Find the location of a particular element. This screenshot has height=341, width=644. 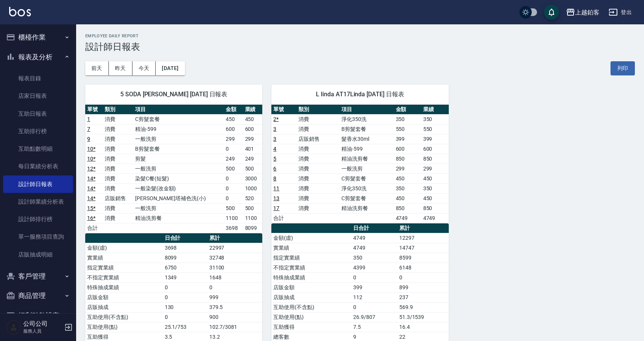

th: 類別 is located at coordinates (318, 109).